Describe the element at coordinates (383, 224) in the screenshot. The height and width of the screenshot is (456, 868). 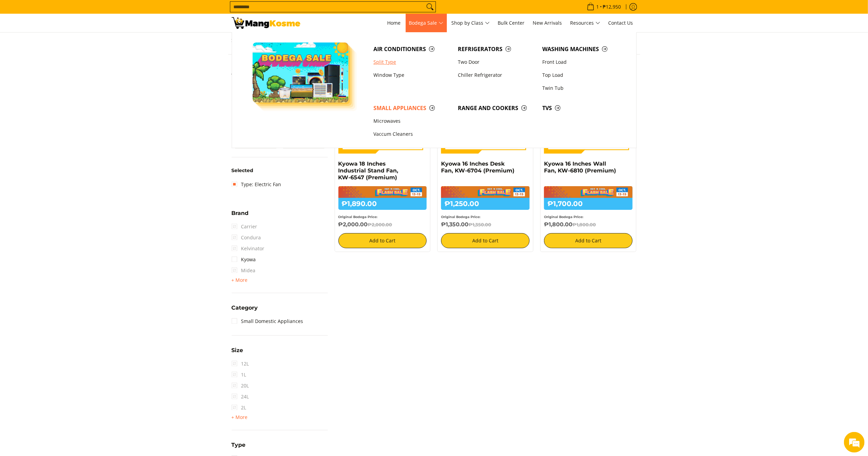
I see `h6: ₱2,000.00` at that location.